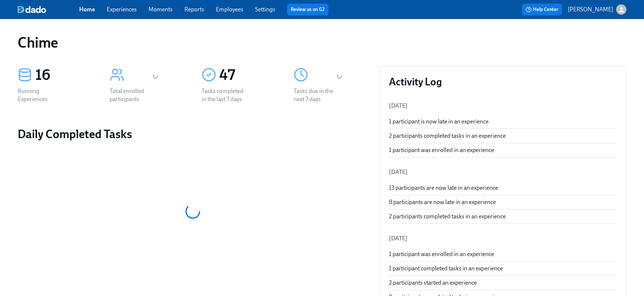 This screenshot has width=644, height=296. Describe the element at coordinates (48, 9) in the screenshot. I see `a: dado` at that location.